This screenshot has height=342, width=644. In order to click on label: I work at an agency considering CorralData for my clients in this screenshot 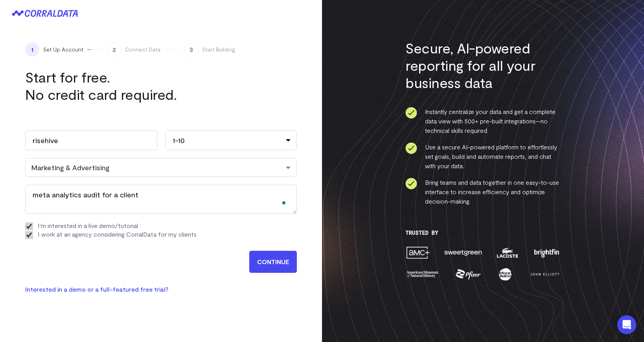, I will do `click(117, 234)`.